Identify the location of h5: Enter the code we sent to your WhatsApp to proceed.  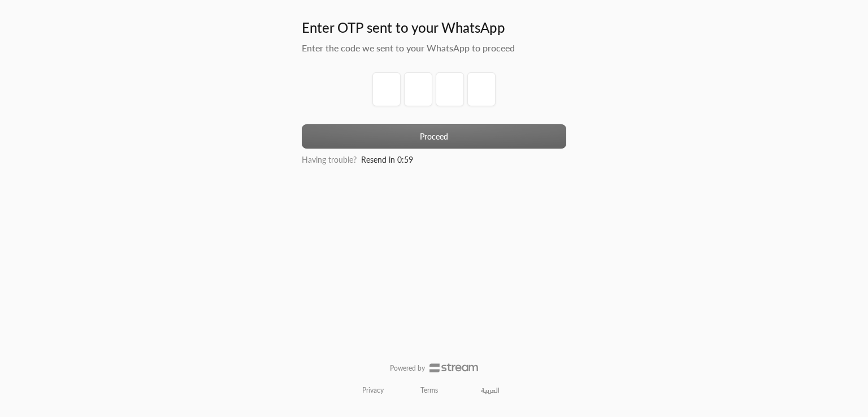
(434, 48).